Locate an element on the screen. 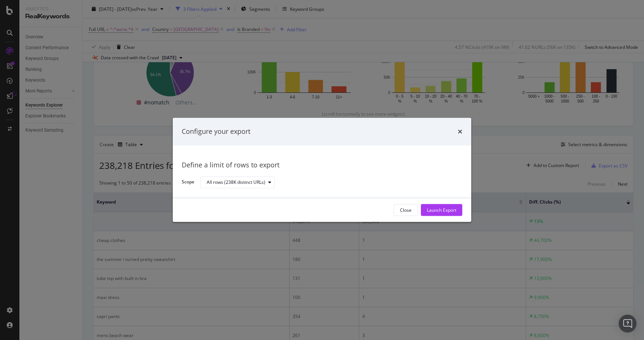 Image resolution: width=644 pixels, height=340 pixels. div: Close is located at coordinates (405, 210).